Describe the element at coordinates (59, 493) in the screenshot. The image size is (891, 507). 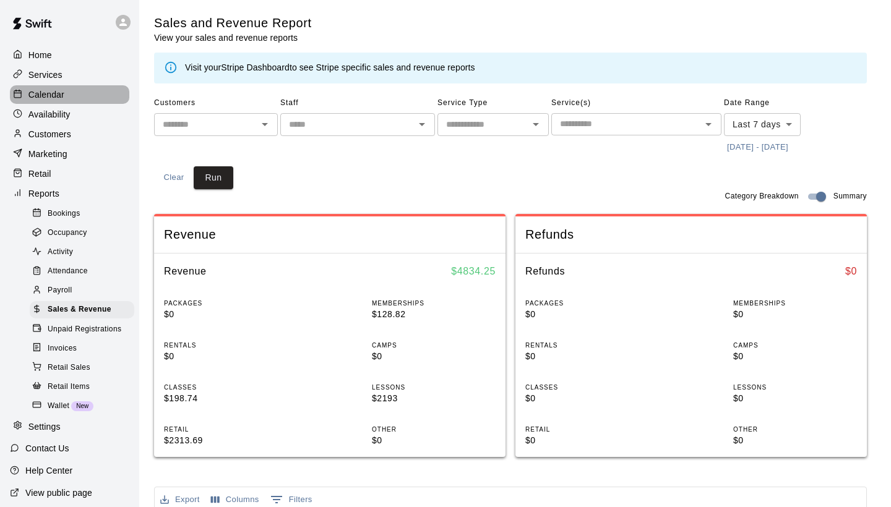
I see `p: View public page` at that location.